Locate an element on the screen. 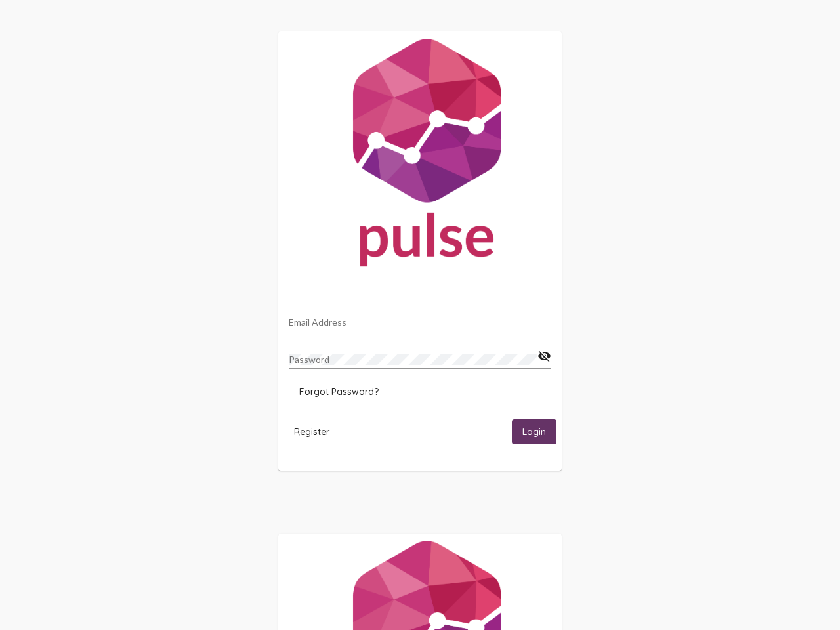 This screenshot has width=840, height=630. button: Forgot Password? is located at coordinates (338, 392).